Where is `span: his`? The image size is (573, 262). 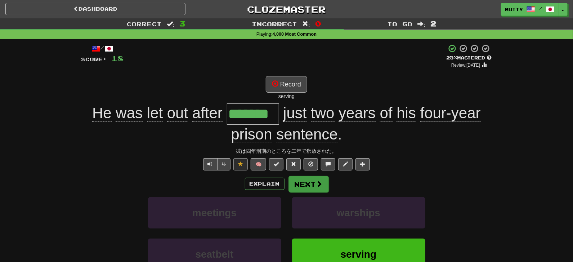 span: his is located at coordinates (406, 113).